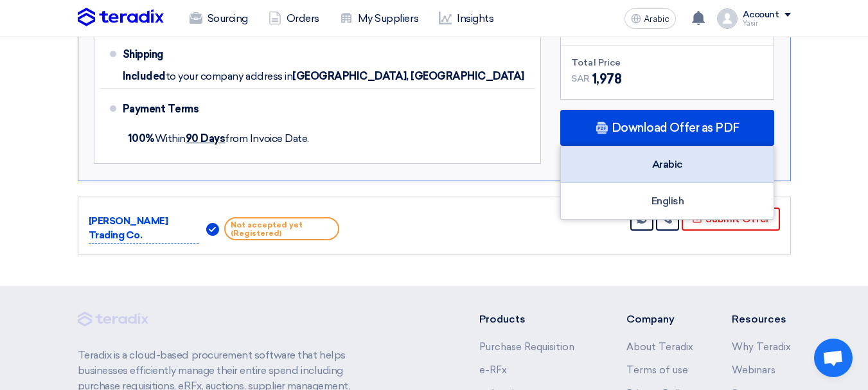 This screenshot has height=390, width=868. I want to click on font: 100%, so click(141, 138).